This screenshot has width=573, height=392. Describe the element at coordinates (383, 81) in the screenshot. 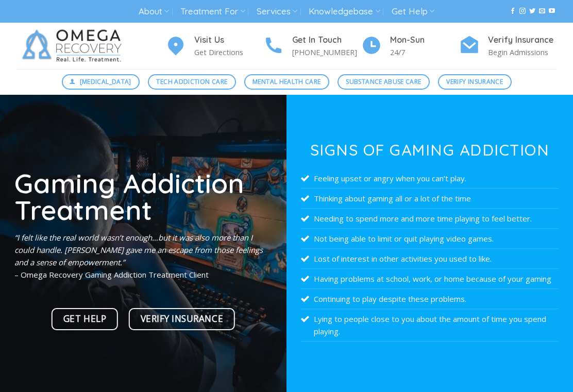

I see `span: Substance Abuse Care` at that location.